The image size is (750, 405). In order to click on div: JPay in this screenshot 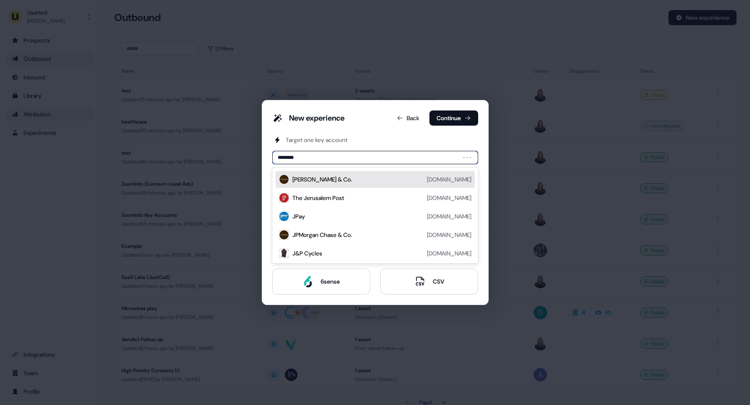, I will do `click(299, 217)`.